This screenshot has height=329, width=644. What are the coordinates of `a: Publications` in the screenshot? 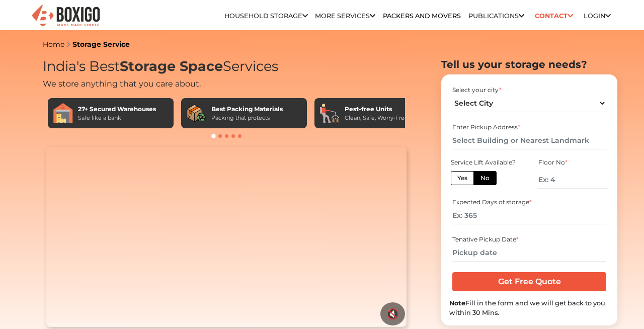 It's located at (496, 15).